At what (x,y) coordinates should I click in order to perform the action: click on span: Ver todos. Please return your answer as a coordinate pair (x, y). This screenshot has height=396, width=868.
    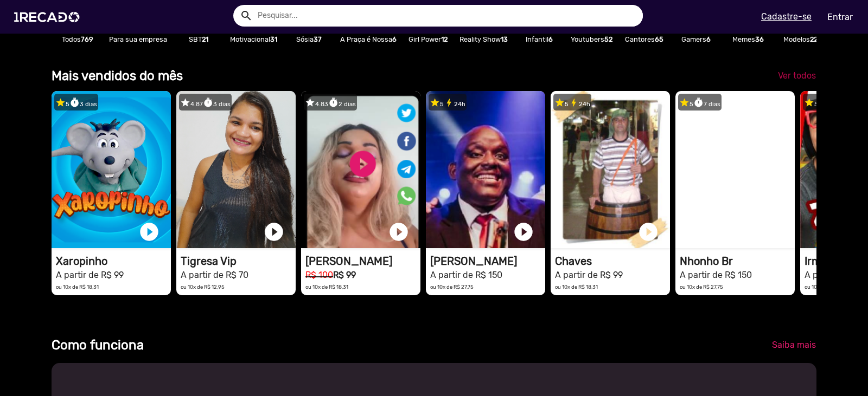
    Looking at the image, I should click on (797, 75).